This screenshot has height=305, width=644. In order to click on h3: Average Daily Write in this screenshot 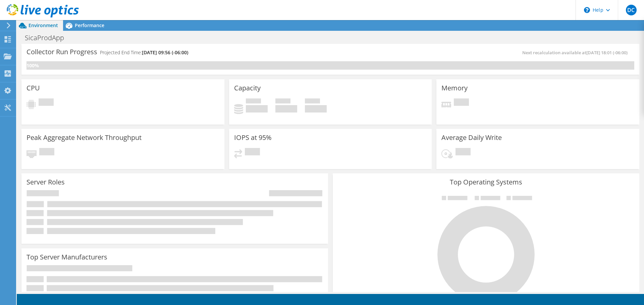, I will do `click(471, 138)`.